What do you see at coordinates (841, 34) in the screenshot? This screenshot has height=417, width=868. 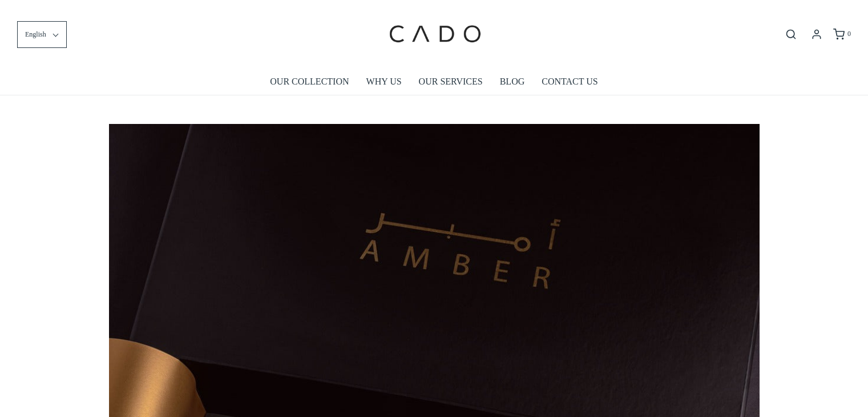 I see `a: 0` at bounding box center [841, 34].